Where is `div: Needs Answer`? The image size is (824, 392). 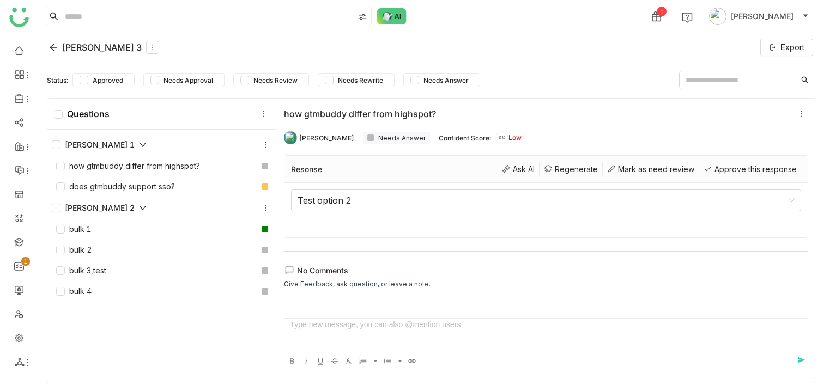
div: Needs Answer is located at coordinates (396, 138).